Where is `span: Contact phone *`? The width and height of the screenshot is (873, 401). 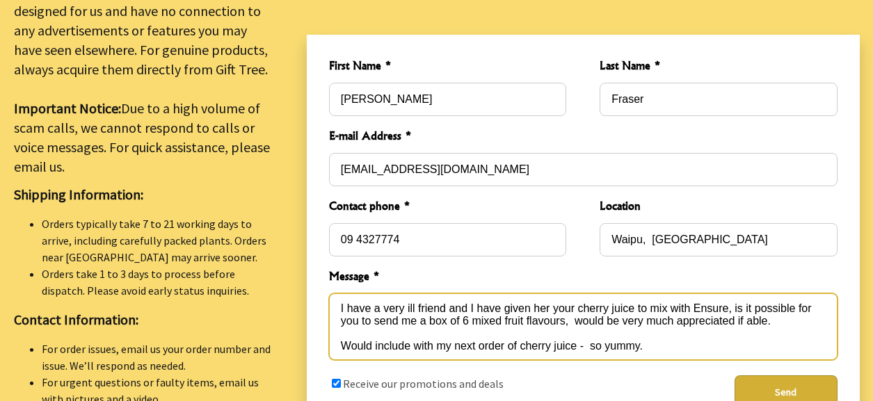 span: Contact phone * is located at coordinates (447, 207).